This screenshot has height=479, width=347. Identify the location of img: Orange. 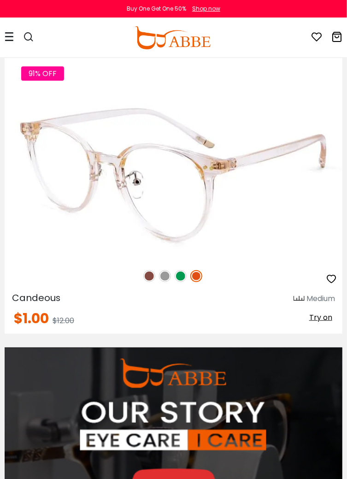
(197, 276).